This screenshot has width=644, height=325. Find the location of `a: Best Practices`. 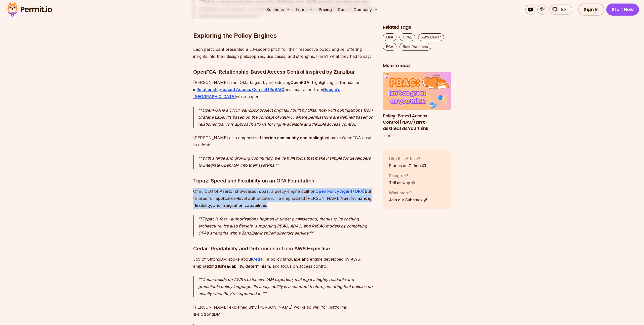

a: Best Practices is located at coordinates (415, 47).